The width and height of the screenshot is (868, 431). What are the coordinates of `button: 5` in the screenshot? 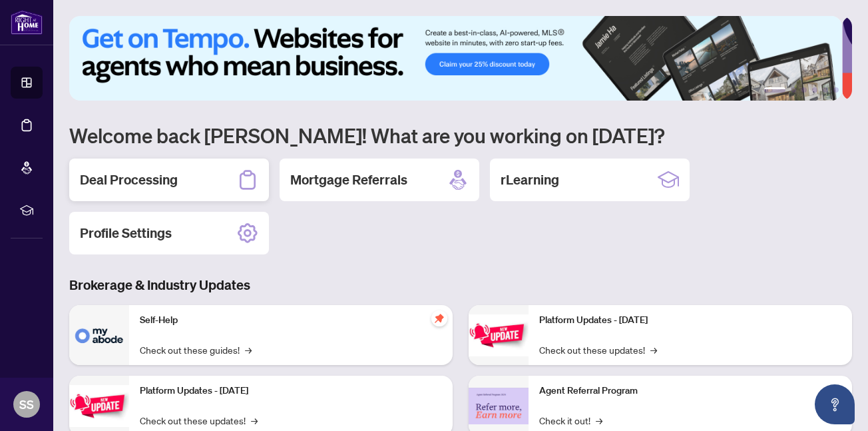 It's located at (826, 90).